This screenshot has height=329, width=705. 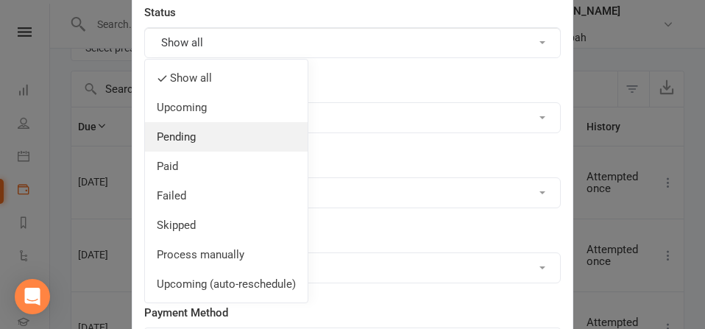 What do you see at coordinates (226, 137) in the screenshot?
I see `a: Pending` at bounding box center [226, 137].